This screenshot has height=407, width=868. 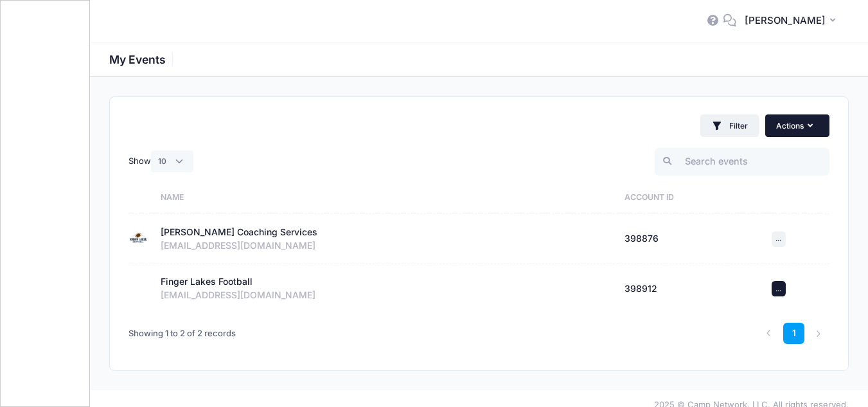 I want to click on th: Name: activate to sort column ascending, so click(x=386, y=197).